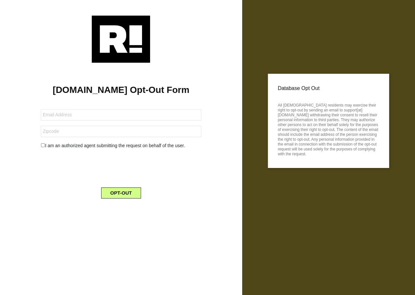 Image resolution: width=415 pixels, height=295 pixels. Describe the element at coordinates (329, 88) in the screenshot. I see `p: Database Opt Out` at that location.